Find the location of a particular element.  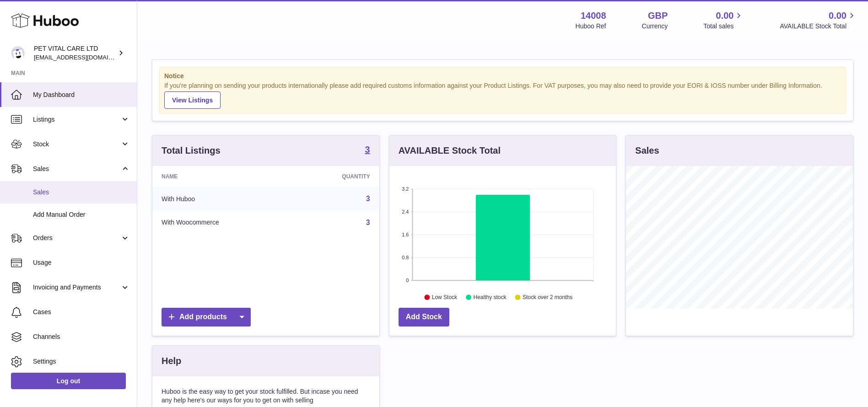

span: Stock is located at coordinates (77, 144).